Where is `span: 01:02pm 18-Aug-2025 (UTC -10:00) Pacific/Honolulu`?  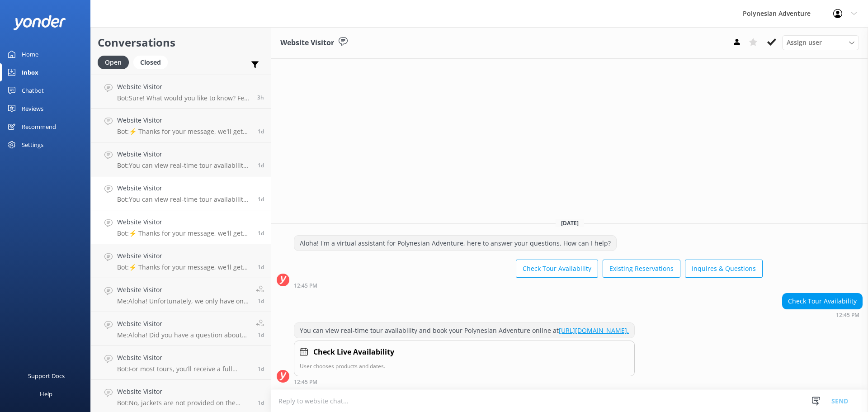
span: 01:02pm 18-Aug-2025 (UTC -10:00) Pacific/Honolulu is located at coordinates (261, 165).